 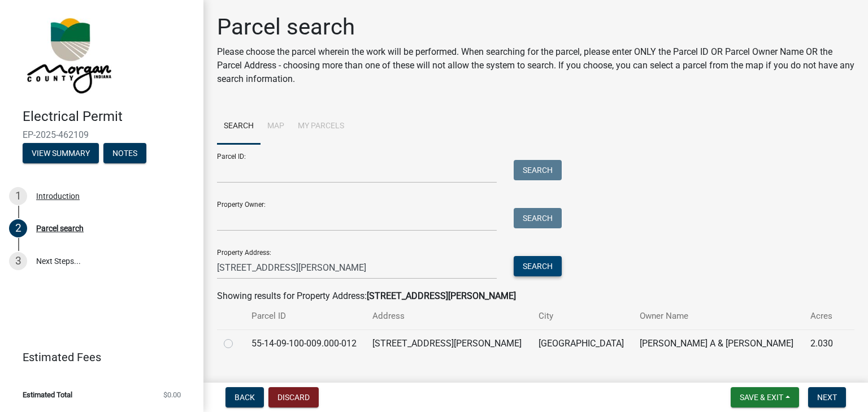 I want to click on div: Showing results for Property Address:, so click(x=536, y=296).